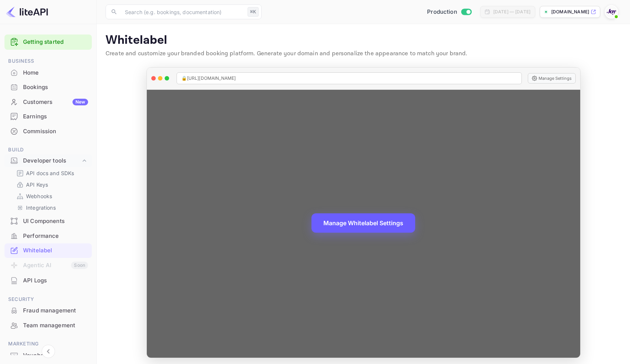  Describe the element at coordinates (48, 325) in the screenshot. I see `a: Team management` at that location.